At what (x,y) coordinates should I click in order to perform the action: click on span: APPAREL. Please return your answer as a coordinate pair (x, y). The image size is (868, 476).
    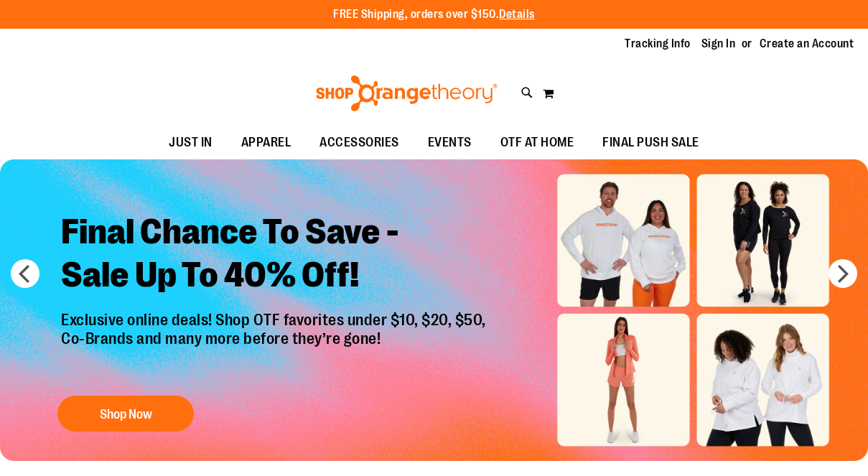
    Looking at the image, I should click on (267, 142).